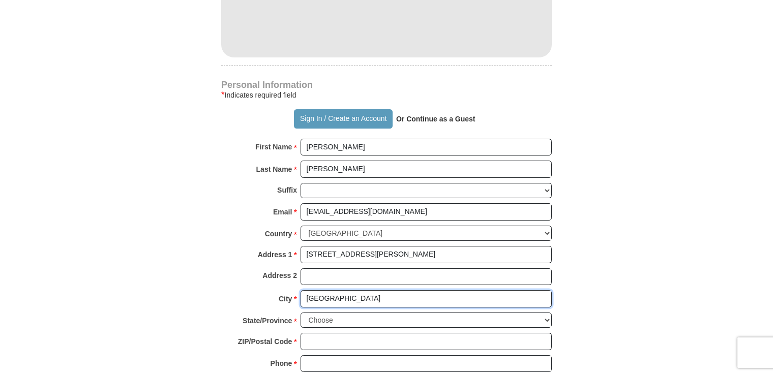 This screenshot has width=773, height=375. I want to click on button: Sign In / Create an Account, so click(343, 119).